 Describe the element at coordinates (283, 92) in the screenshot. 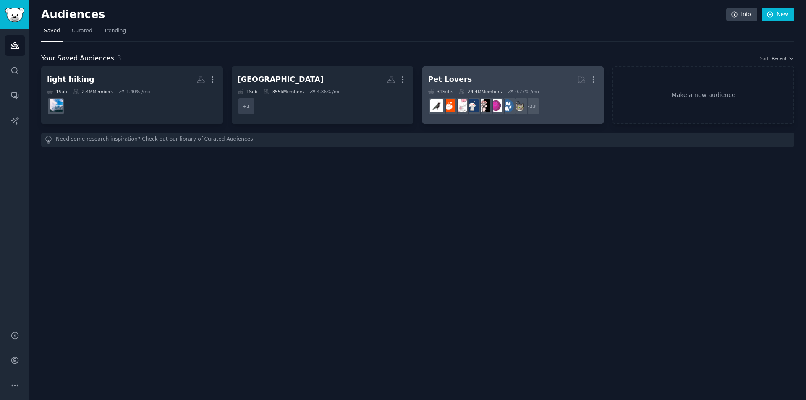

I see `div: 355k Members` at that location.